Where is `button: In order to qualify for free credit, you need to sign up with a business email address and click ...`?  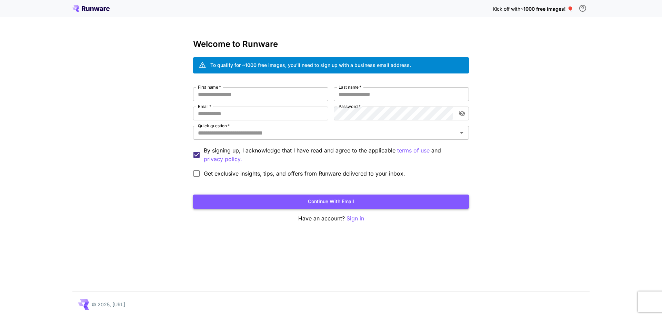
button: In order to qualify for free credit, you need to sign up with a business email address and click ... is located at coordinates (583, 8).